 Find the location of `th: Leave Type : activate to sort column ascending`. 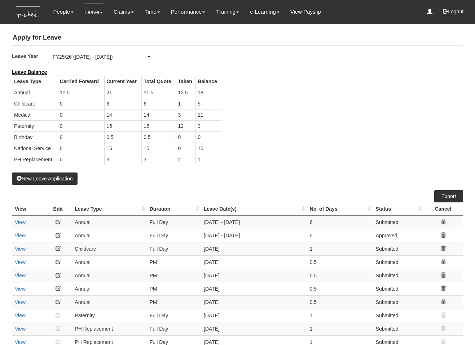

th: Leave Type : activate to sort column ascending is located at coordinates (109, 209).